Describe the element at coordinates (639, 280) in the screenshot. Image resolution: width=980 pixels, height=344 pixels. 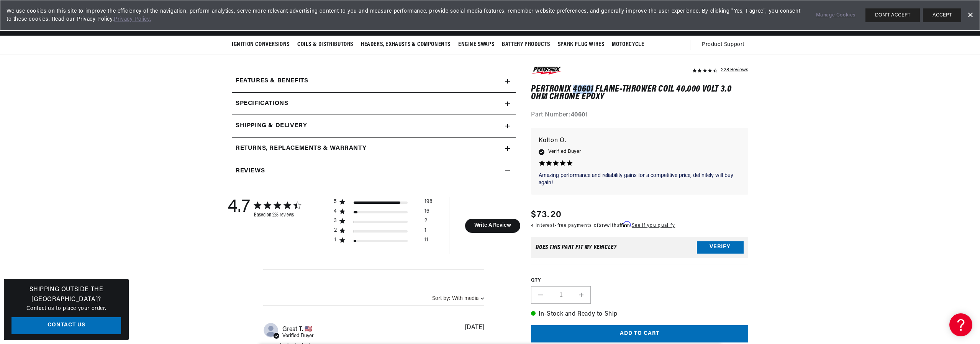
I see `label: QTY` at that location.